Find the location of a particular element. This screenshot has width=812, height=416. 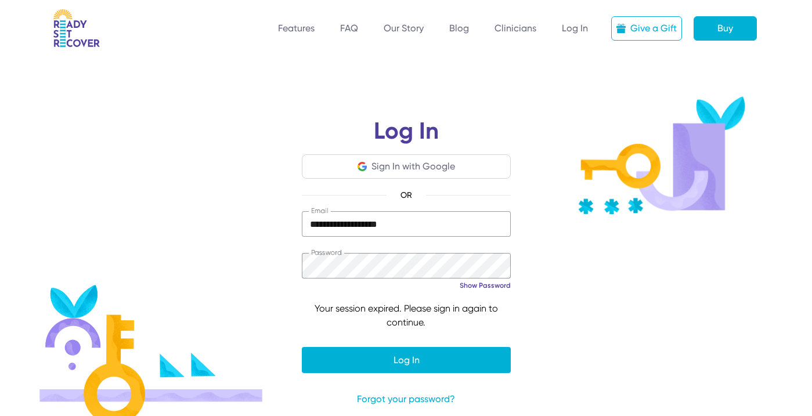

a: Log In is located at coordinates (574, 28).